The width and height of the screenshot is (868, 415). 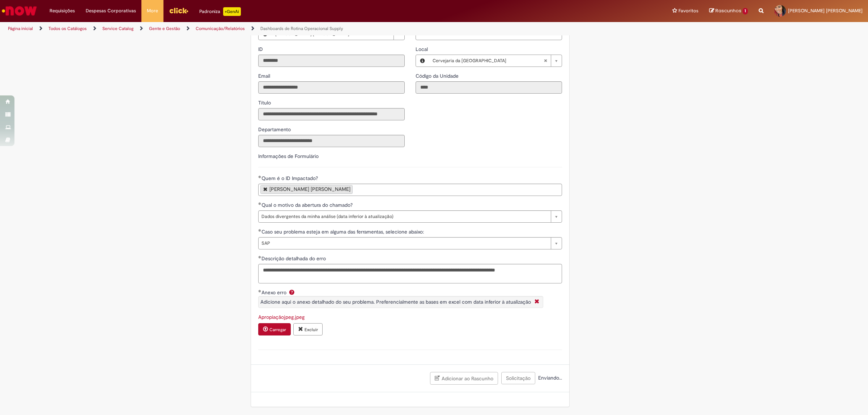 I want to click on a: Gente e Gestão, so click(x=165, y=29).